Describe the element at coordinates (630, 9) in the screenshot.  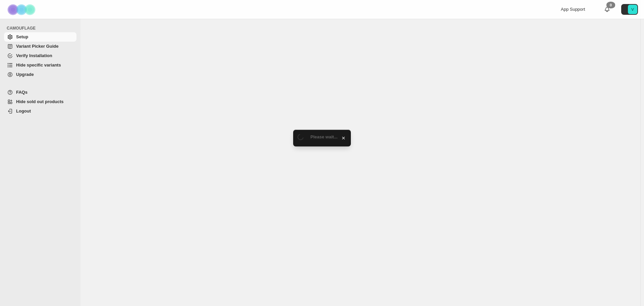
I see `button: Avatar with initials V` at that location.